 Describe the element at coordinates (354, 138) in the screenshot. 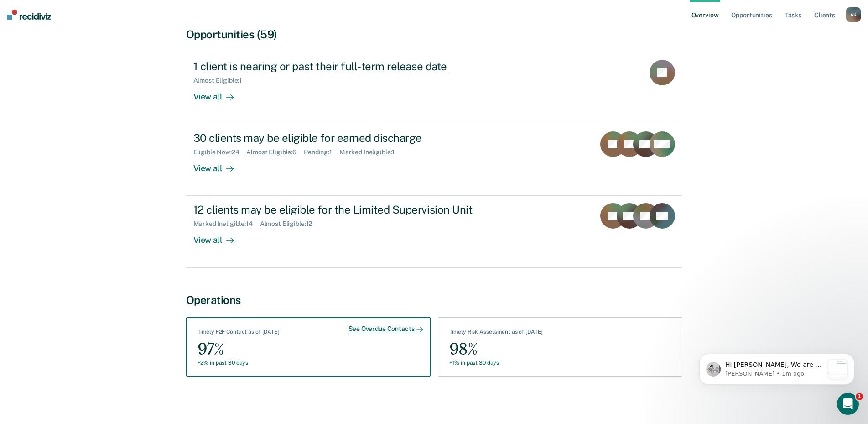

I see `div: 30 clients may be eligible for earned discharge` at that location.